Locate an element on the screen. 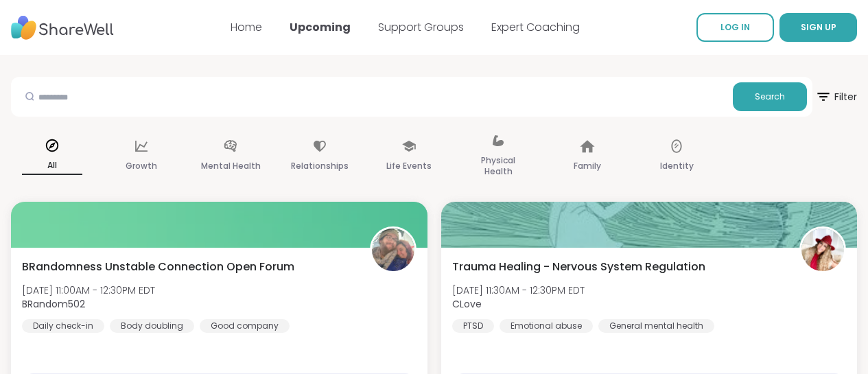  div: General mental health is located at coordinates (656, 326).